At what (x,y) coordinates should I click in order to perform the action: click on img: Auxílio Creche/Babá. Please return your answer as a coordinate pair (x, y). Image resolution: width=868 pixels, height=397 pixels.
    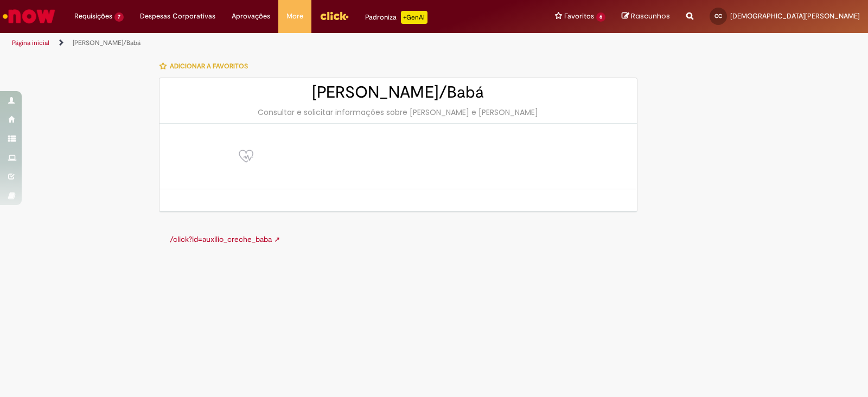
    Looking at the image, I should click on (246, 156).